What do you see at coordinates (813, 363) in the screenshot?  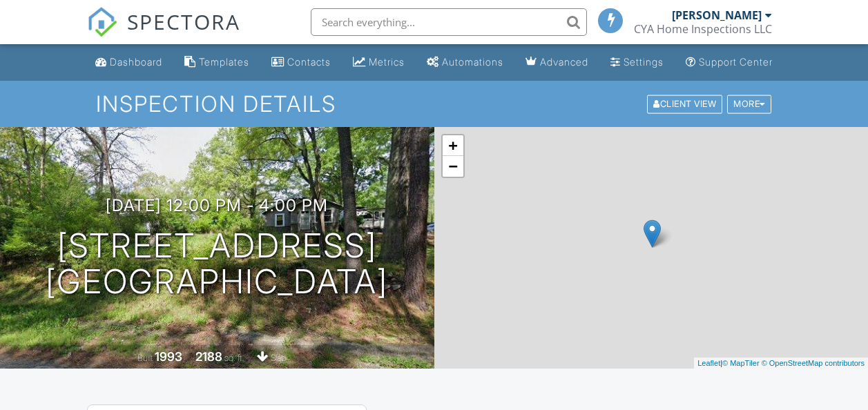 I see `a: © OpenStreetMap contributors` at bounding box center [813, 363].